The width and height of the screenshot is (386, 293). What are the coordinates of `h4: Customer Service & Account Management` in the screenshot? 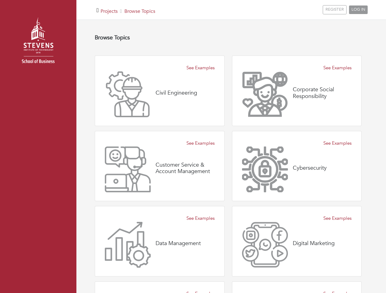 It's located at (185, 168).